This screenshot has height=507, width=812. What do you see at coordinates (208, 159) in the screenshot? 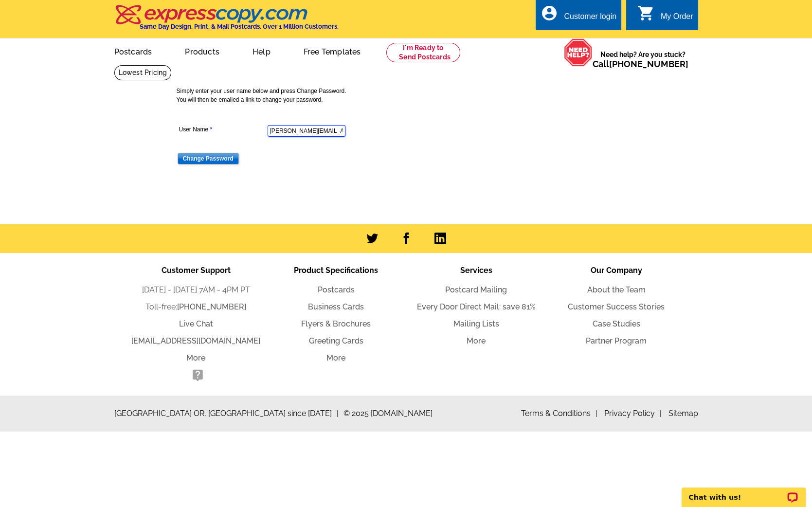
I see `input: Change Password` at bounding box center [208, 159].